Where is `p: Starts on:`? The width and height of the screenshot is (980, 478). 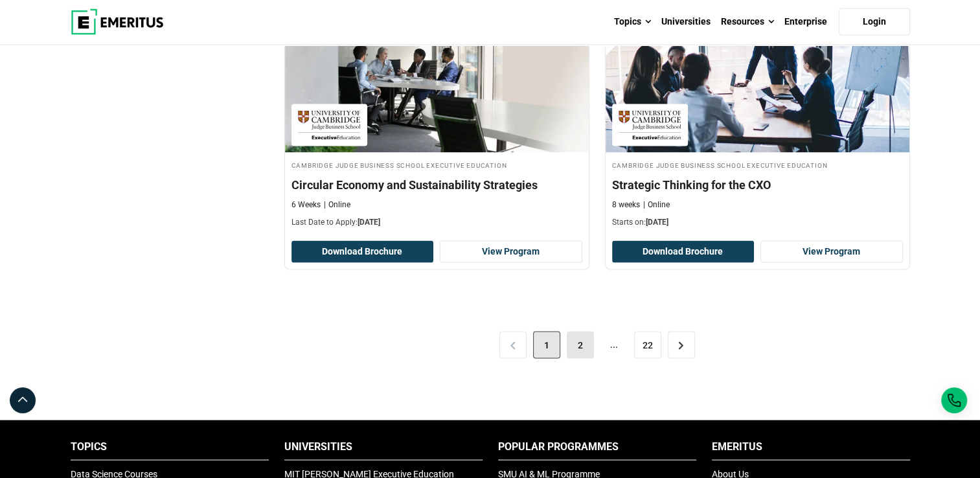 p: Starts on: is located at coordinates (757, 223).